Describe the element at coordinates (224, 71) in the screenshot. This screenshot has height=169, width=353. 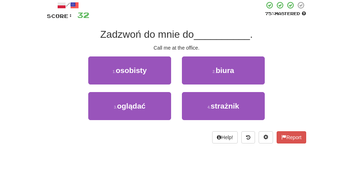
I see `button: 2.biura` at that location.